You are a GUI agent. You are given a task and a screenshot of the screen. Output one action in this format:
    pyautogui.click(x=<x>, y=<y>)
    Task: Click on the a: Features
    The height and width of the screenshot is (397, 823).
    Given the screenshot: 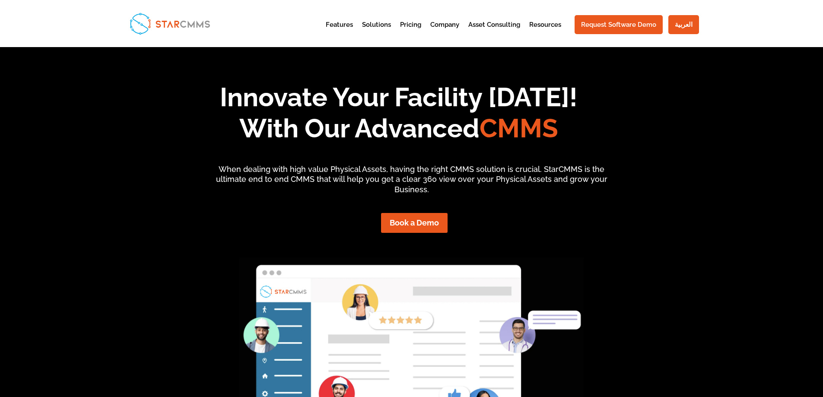 What is the action you would take?
    pyautogui.click(x=339, y=32)
    